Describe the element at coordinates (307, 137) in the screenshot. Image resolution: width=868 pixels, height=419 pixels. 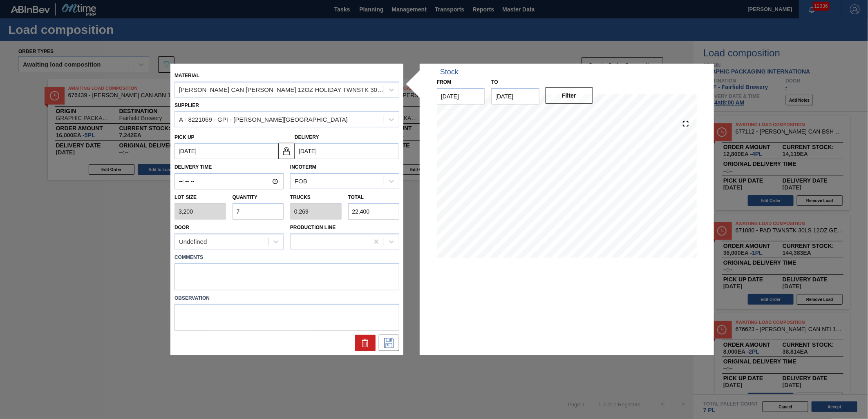
I see `label: Delivery` at that location.